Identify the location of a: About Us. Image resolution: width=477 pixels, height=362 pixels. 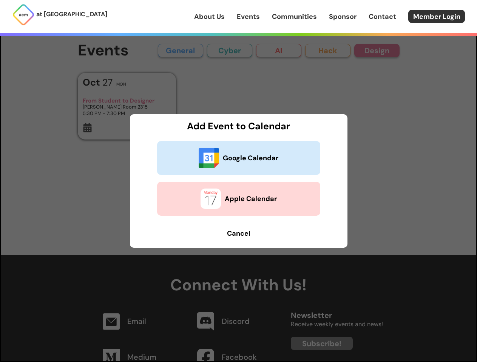
(209, 17).